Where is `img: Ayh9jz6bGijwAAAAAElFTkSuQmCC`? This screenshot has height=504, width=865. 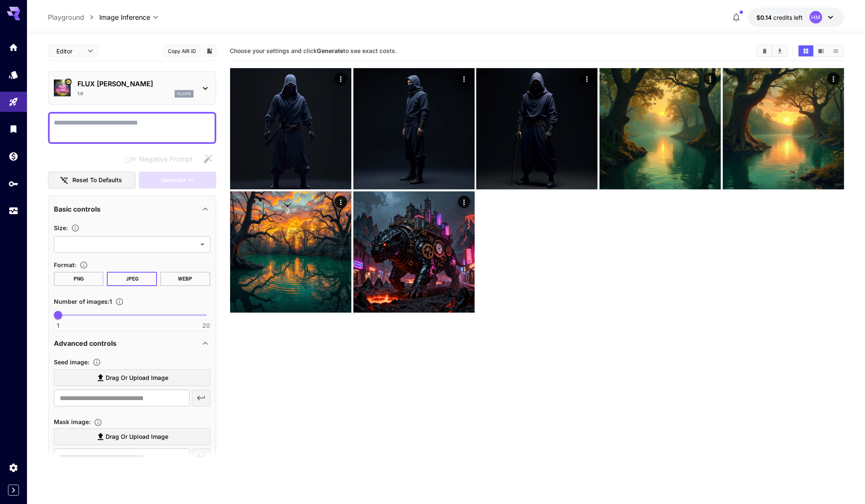
img: Ayh9jz6bGijwAAAAAElFTkSuQmCC is located at coordinates (413, 129).